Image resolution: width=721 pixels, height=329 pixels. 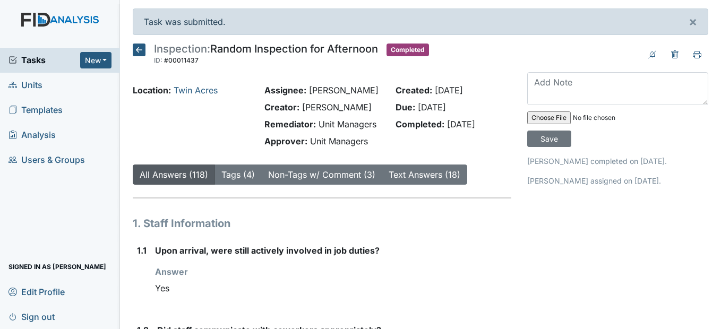 What do you see at coordinates (37, 291) in the screenshot?
I see `span: Edit Profile` at bounding box center [37, 291].